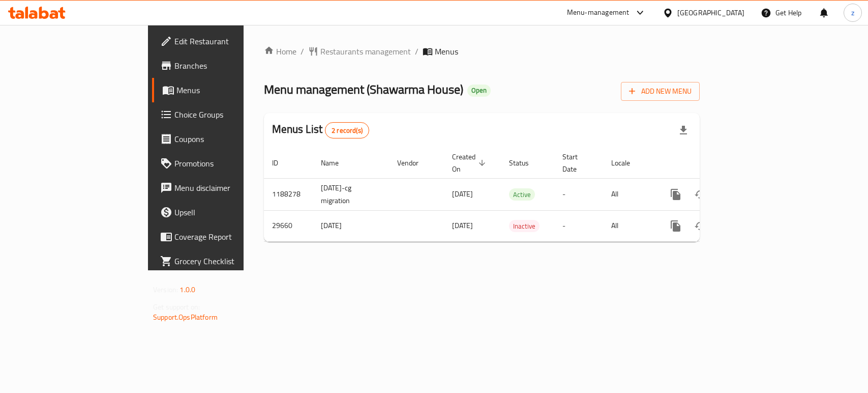 This screenshot has width=868, height=393. Describe the element at coordinates (522, 195) in the screenshot. I see `div: Active` at that location.